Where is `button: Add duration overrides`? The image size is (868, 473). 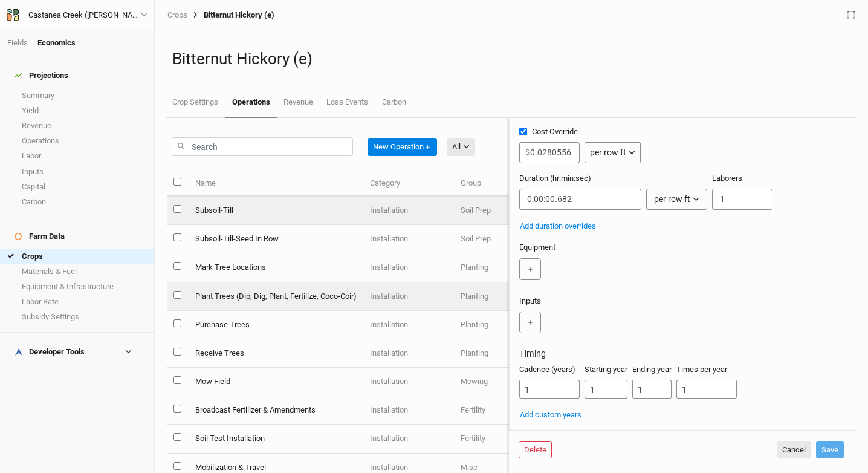
button: Add duration overrides is located at coordinates (558, 226).